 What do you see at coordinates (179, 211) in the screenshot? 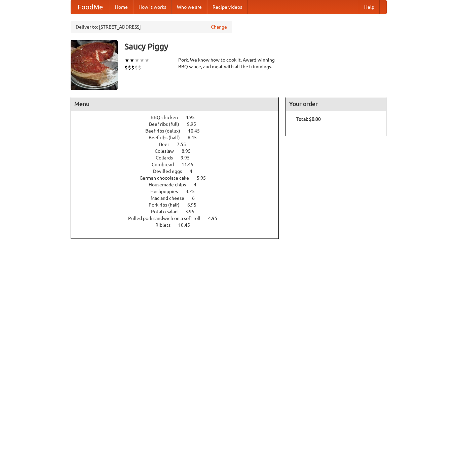
I see `a: Potato salad 3.95` at bounding box center [179, 211].